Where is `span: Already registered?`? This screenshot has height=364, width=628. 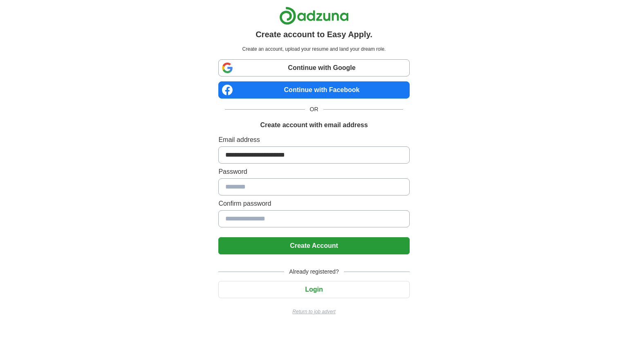 span: Already registered? is located at coordinates (314, 272).